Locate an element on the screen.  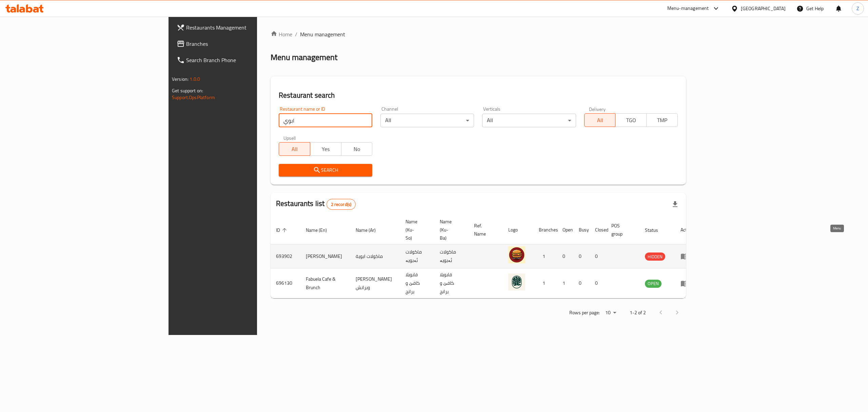
span: Search Branch Phone is located at coordinates (247, 60).